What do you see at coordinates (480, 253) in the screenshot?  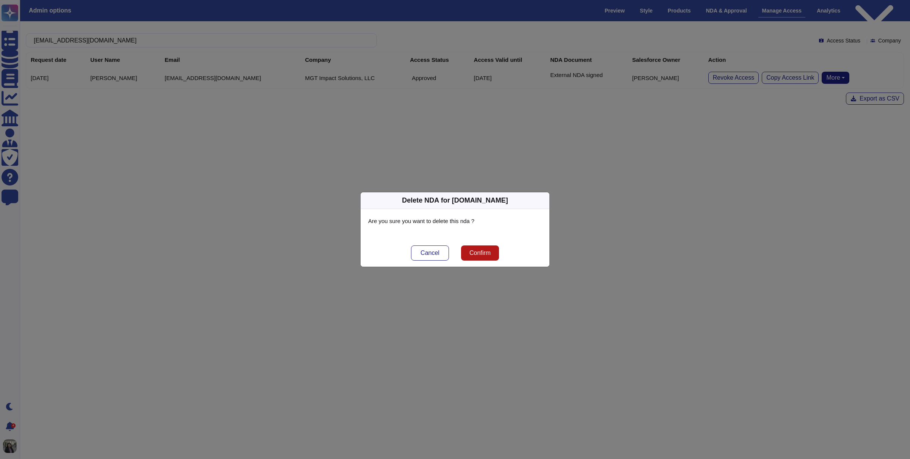 I see `button: Confirm` at bounding box center [480, 253].